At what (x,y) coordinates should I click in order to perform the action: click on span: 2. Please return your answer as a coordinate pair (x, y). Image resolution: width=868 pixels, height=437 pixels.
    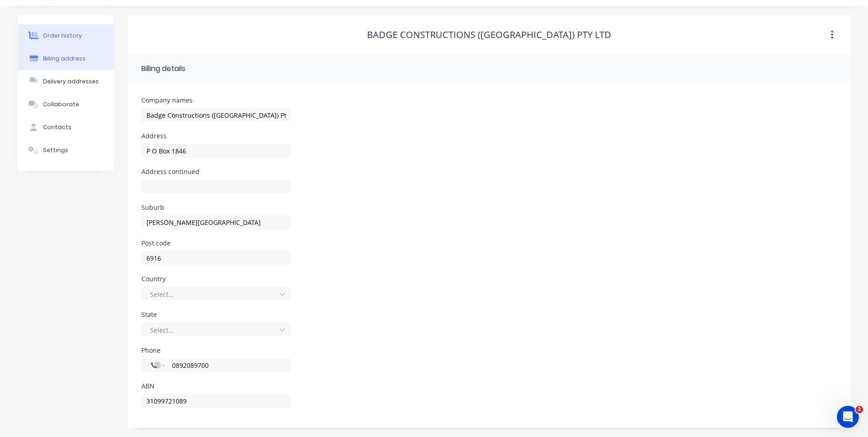
    Looking at the image, I should click on (859, 409).